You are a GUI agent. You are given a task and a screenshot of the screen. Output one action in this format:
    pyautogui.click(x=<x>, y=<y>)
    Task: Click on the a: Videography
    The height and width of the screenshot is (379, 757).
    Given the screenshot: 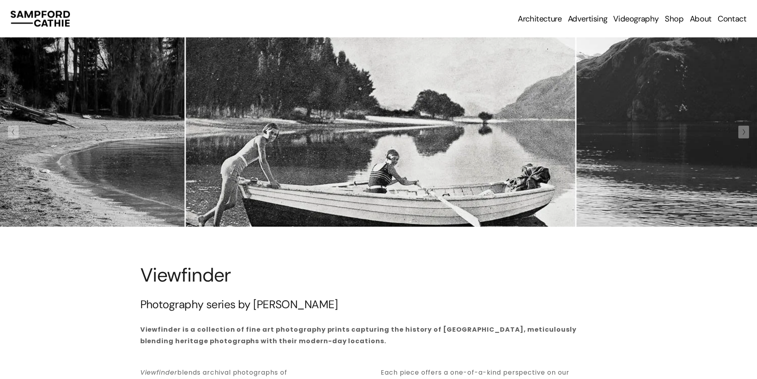 What is the action you would take?
    pyautogui.click(x=636, y=19)
    